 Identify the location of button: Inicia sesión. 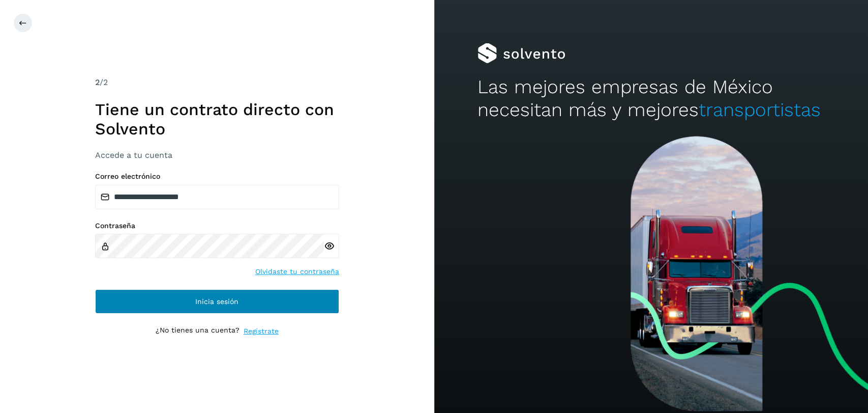
(217, 301).